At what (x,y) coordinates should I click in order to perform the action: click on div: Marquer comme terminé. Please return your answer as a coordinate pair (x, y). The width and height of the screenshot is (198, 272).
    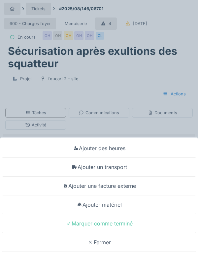
    Looking at the image, I should click on (99, 223).